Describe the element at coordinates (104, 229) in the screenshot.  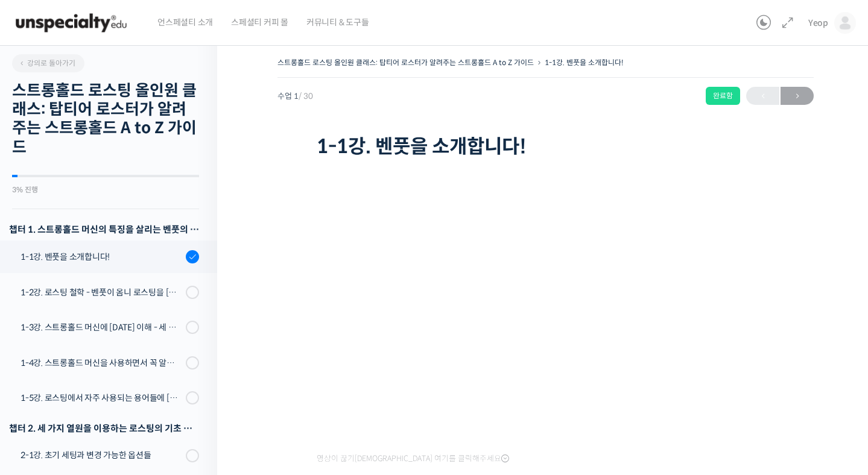
I see `h3: 챕터 1. 스트롱홀드 머신의 특징을 살리는 벤풋의 로스팅 방식` at that location.